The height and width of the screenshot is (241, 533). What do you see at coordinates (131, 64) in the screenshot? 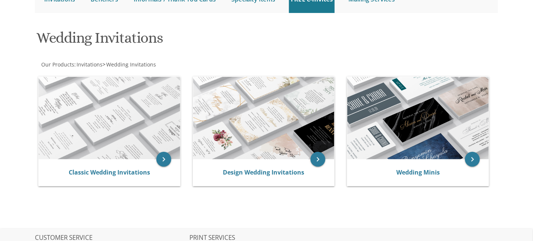
I see `a: Wedding Invitations` at bounding box center [131, 64].